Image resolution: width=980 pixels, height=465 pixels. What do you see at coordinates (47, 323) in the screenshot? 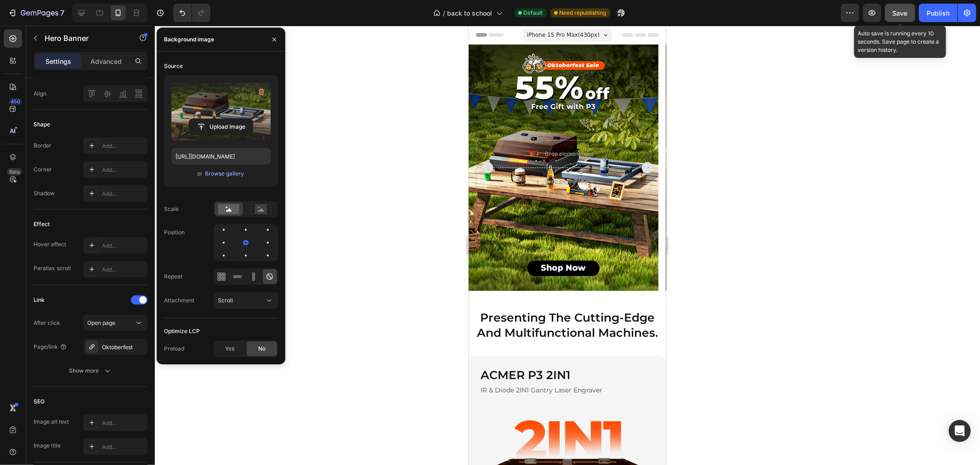
I see `div: After click` at bounding box center [47, 323].